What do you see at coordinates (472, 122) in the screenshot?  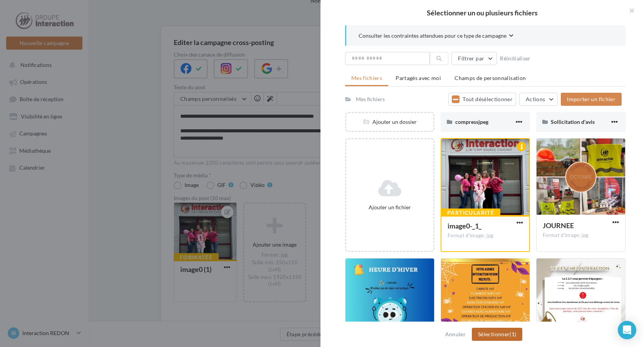 I see `span: compressjpeg` at bounding box center [472, 122].